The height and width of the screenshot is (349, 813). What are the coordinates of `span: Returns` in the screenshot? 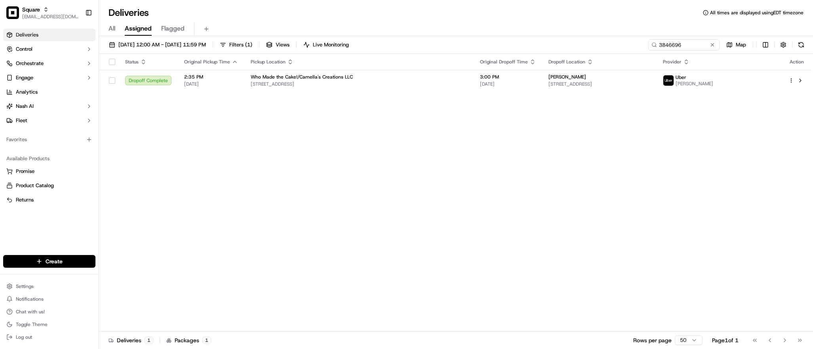 It's located at (25, 200).